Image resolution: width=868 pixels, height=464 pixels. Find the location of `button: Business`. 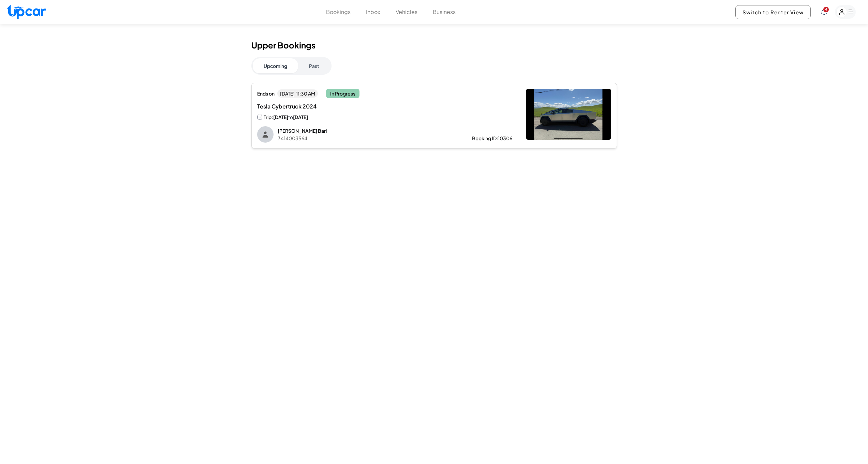

button: Business is located at coordinates (444, 12).